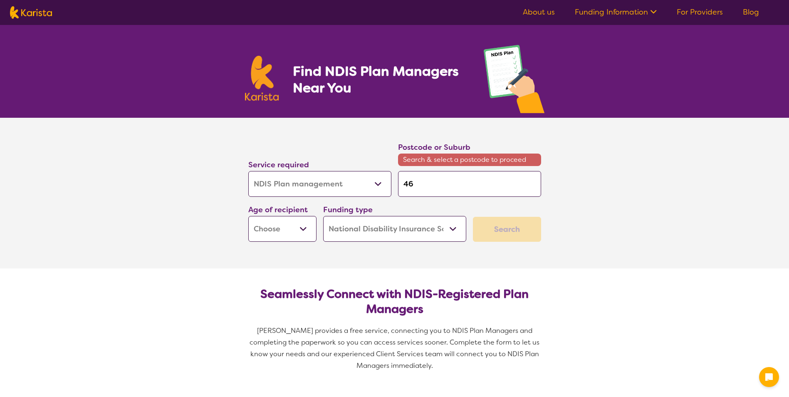  Describe the element at coordinates (539, 12) in the screenshot. I see `a: About us` at that location.